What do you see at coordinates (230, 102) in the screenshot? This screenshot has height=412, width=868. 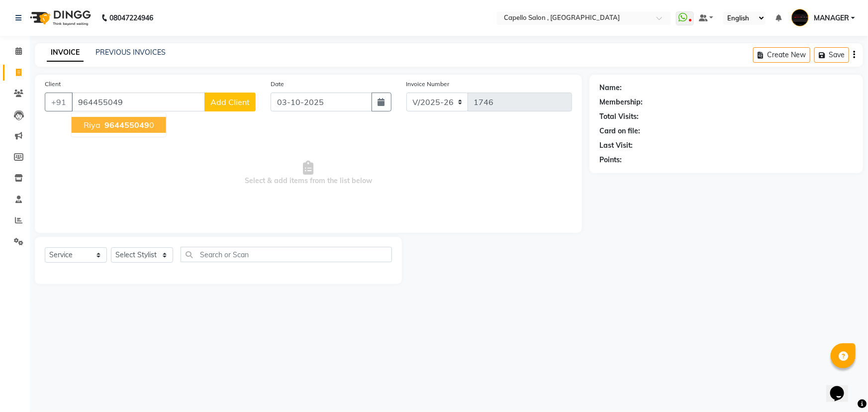 I see `button: Add Client` at bounding box center [230, 102].